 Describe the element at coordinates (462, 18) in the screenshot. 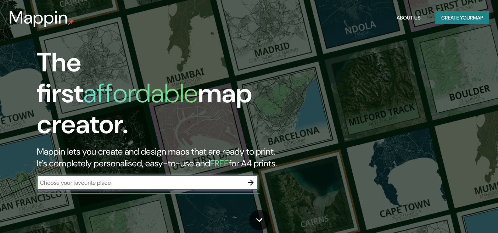

I see `button: Create yourmap` at that location.